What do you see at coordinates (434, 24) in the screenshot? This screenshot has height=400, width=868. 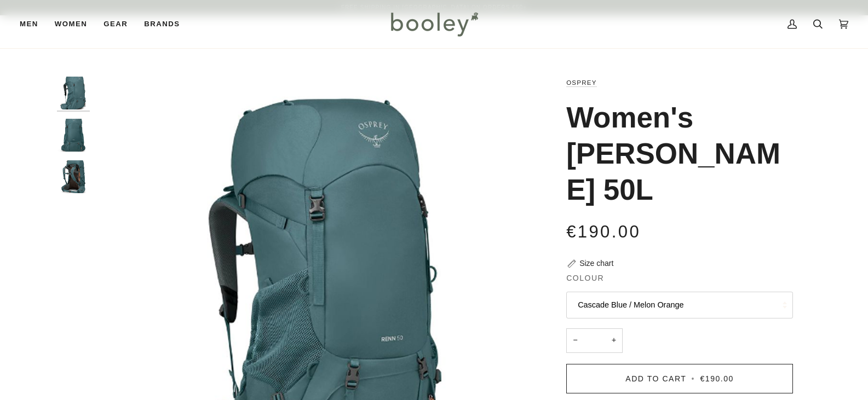 I see `img: Booley` at bounding box center [434, 24].